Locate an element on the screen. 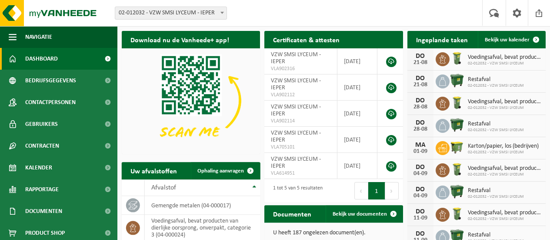 The image size is (550, 240). img: Download de VHEPlus App is located at coordinates (191, 100).